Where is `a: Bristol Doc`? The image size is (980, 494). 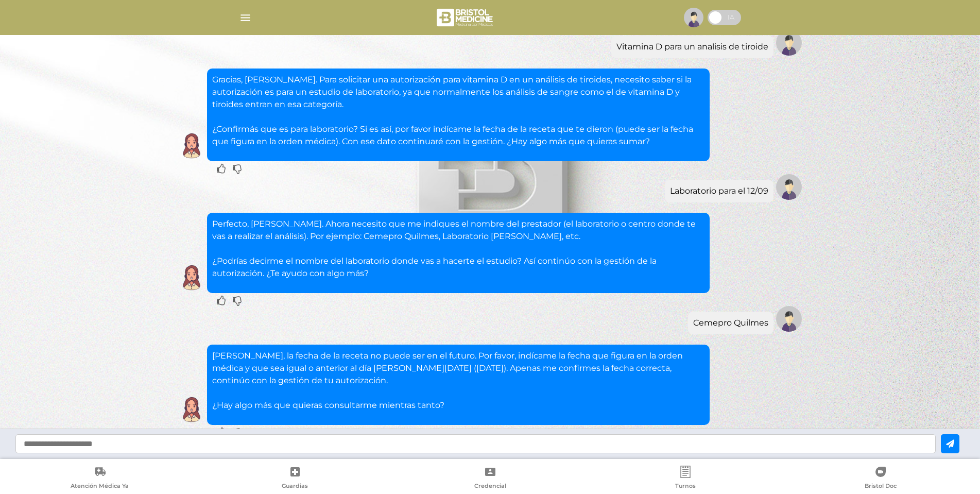
a: Bristol Doc is located at coordinates (881, 479).